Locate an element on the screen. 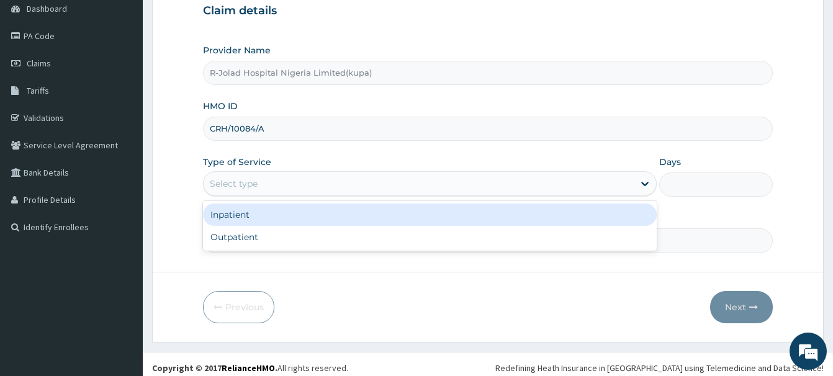  div: Select type is located at coordinates (233, 184).